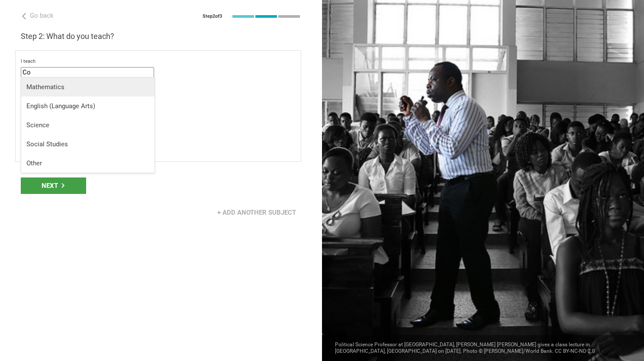 The height and width of the screenshot is (361, 644). Describe the element at coordinates (158, 110) in the screenshot. I see `div: to the students of` at that location.